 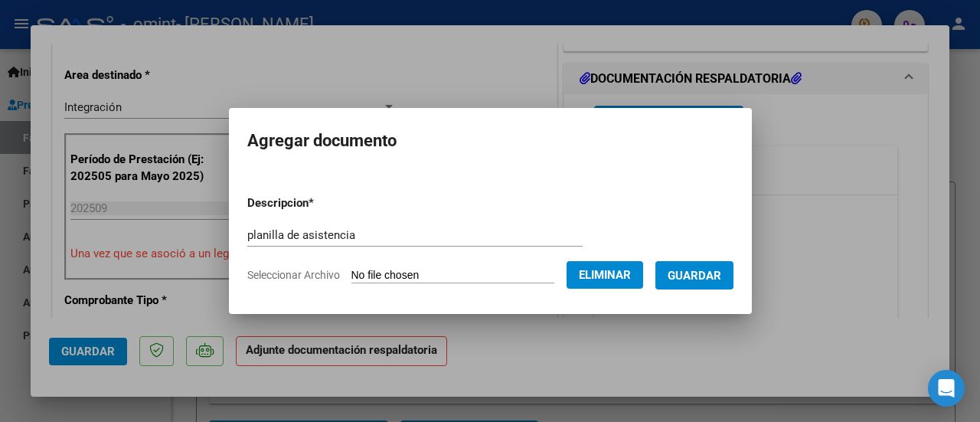 What do you see at coordinates (605, 275) in the screenshot?
I see `span: Eliminar` at bounding box center [605, 275].